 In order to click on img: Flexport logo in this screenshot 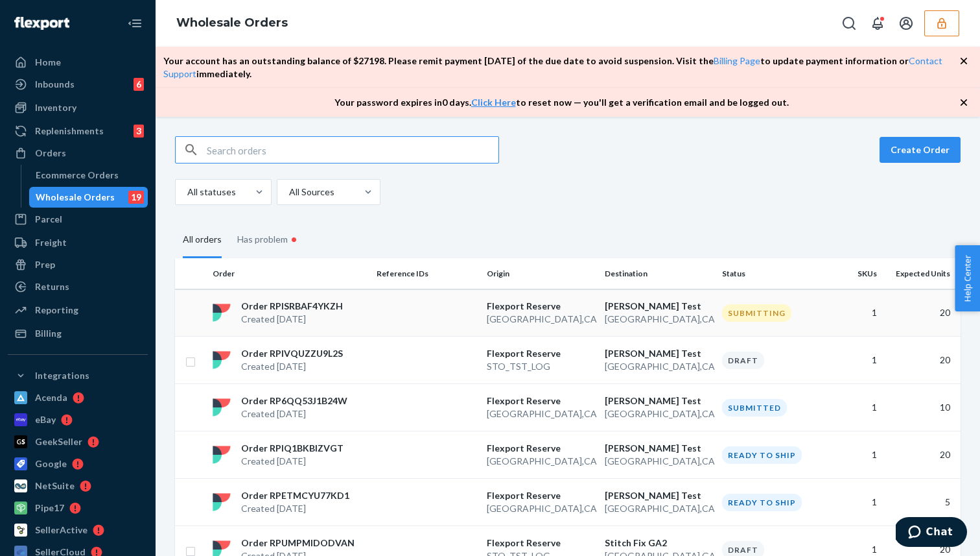, I will do `click(41, 23)`.